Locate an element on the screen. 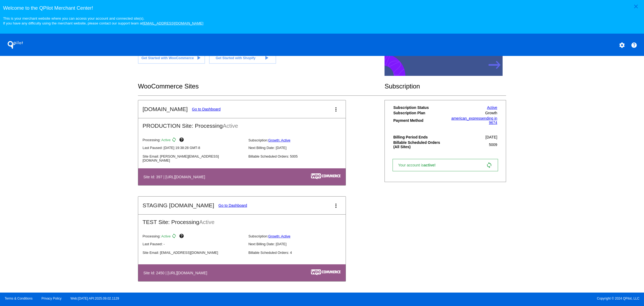 Image resolution: width=644 pixels, height=306 pixels. h3: Welcome to the QPilot Merchant Center! is located at coordinates (322, 8).